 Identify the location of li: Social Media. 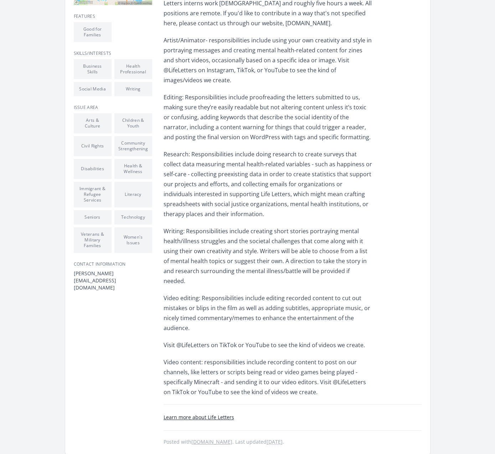
(93, 89).